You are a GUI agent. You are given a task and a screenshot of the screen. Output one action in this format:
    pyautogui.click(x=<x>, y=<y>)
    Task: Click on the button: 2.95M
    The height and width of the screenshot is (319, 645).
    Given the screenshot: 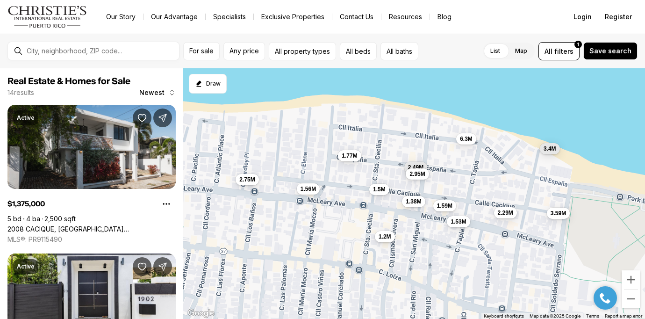 What is the action you would take?
    pyautogui.click(x=417, y=174)
    